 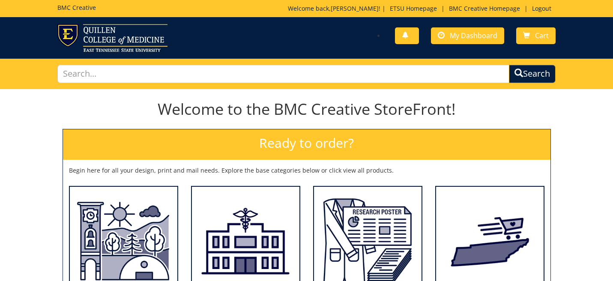 What do you see at coordinates (542, 8) in the screenshot?
I see `a: Logout` at bounding box center [542, 8].